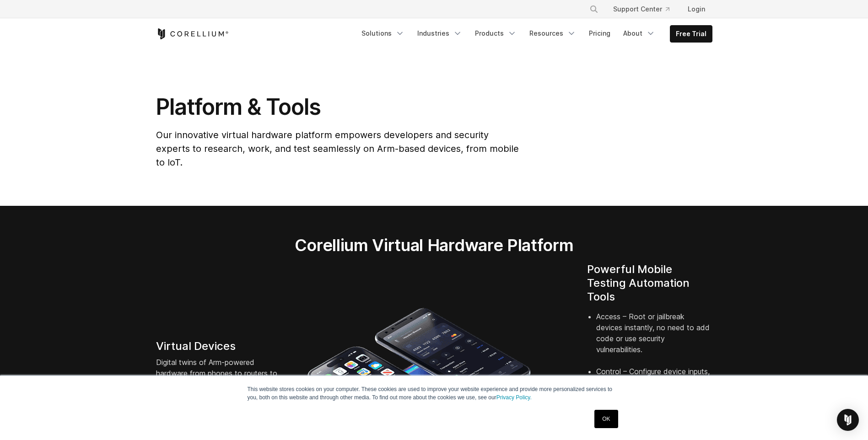 The image size is (868, 440). I want to click on div: Open Intercom Messenger, so click(848, 420).